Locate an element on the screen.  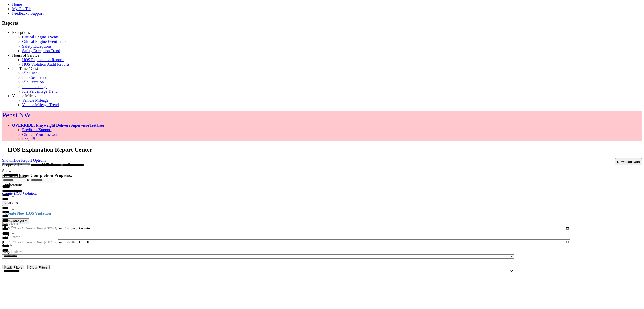
h4: Create New HOS Violation is located at coordinates (322, 214).